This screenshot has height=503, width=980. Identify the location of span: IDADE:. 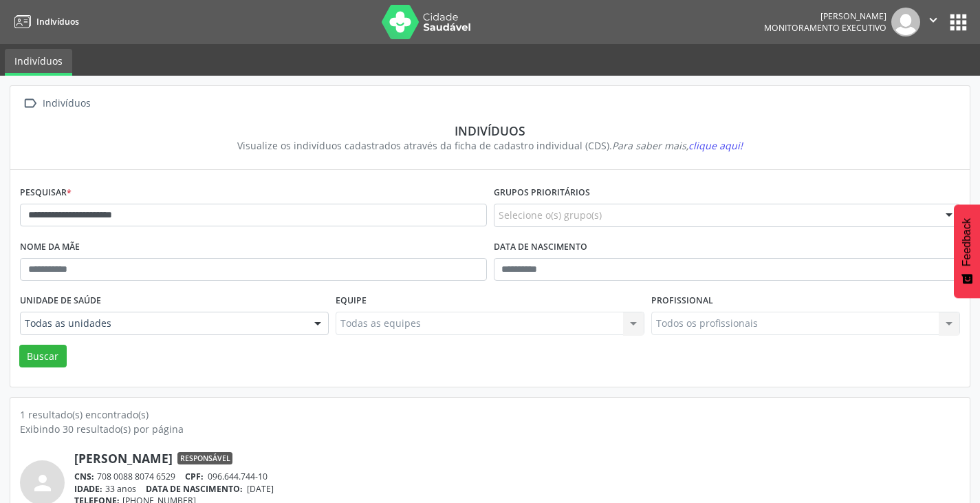
(88, 489).